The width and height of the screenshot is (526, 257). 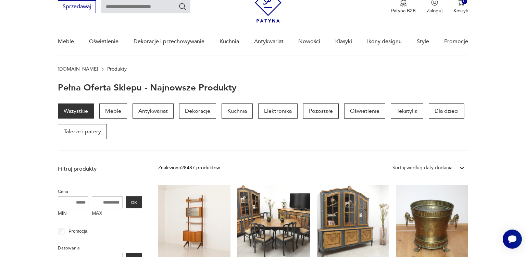 I want to click on p: Tekstylia, so click(x=407, y=111).